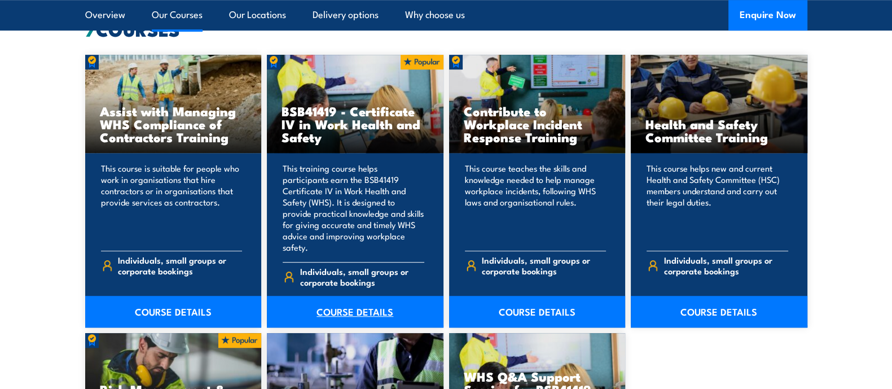  I want to click on p: This training course helps participants earn the BSB41419 Certificate IV in Work Health and Safet..., so click(353, 208).